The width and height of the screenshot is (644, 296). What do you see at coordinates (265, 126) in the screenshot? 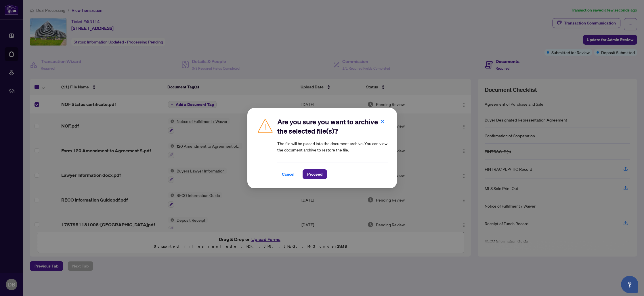
I see `img: Caution Icon` at bounding box center [265, 126].